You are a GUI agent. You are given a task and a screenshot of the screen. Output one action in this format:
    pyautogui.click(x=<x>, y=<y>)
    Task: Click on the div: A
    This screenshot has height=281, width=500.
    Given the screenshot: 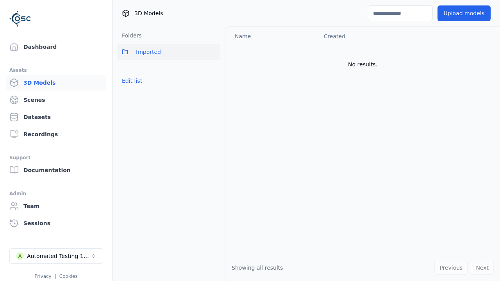 What is the action you would take?
    pyautogui.click(x=20, y=256)
    